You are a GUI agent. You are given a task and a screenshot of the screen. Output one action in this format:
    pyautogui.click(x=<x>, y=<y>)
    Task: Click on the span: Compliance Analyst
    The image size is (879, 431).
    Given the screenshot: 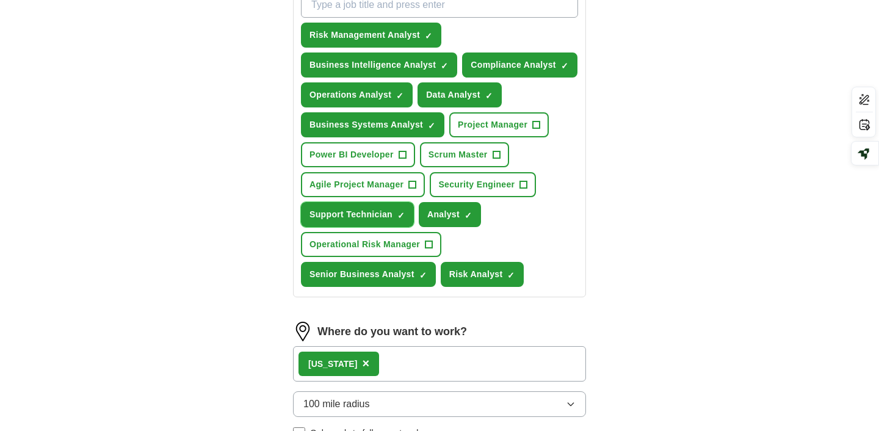 What is the action you would take?
    pyautogui.click(x=513, y=65)
    